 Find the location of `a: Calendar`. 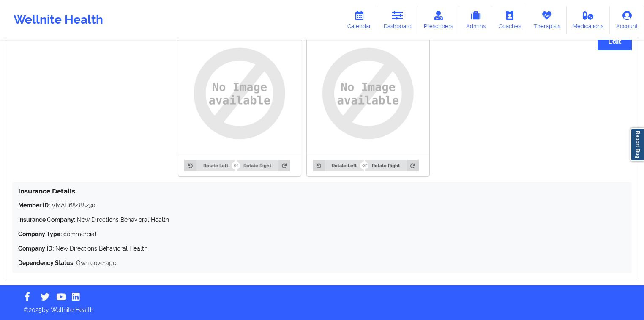

a: Calendar is located at coordinates (360, 20).